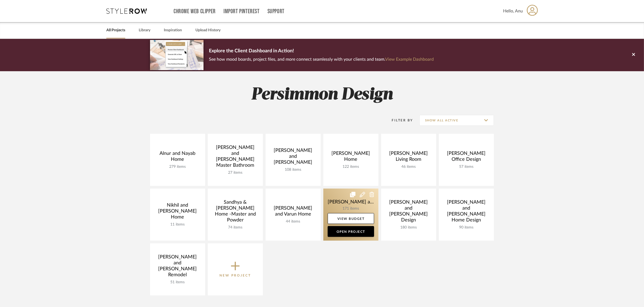  I want to click on div: Filter By, so click(399, 120).